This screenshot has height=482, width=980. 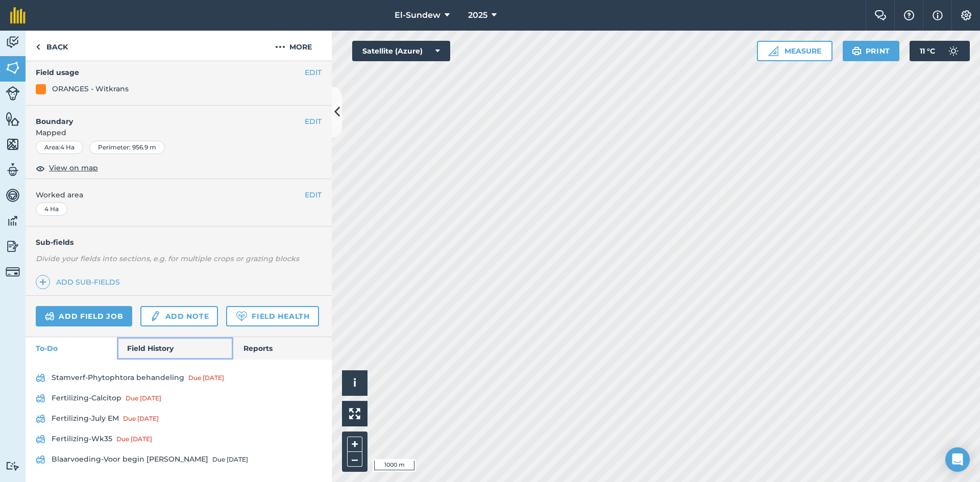 I want to click on a: Back, so click(x=52, y=45).